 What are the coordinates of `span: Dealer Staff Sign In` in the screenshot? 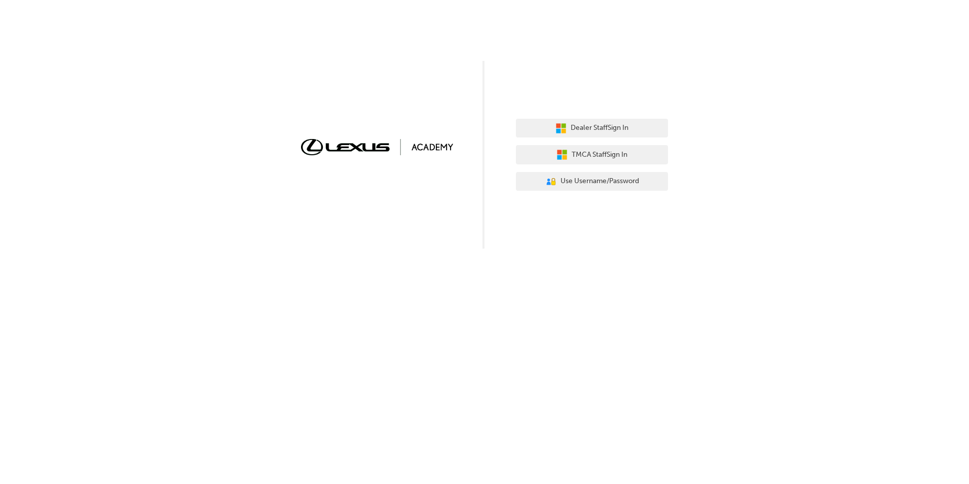 It's located at (600, 128).